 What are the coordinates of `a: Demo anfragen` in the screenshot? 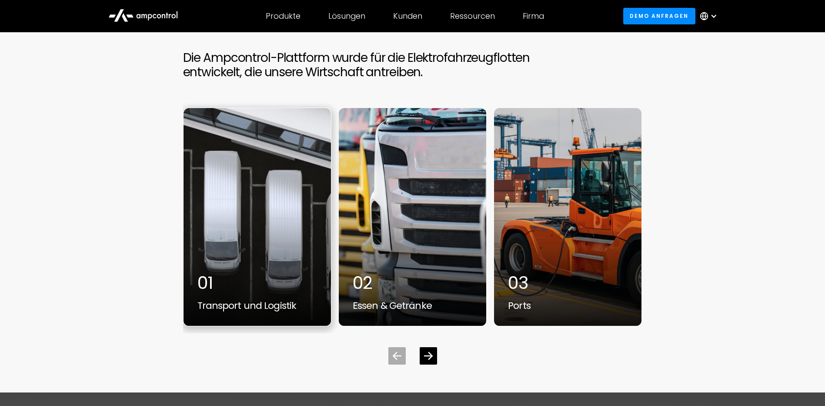 It's located at (660, 16).